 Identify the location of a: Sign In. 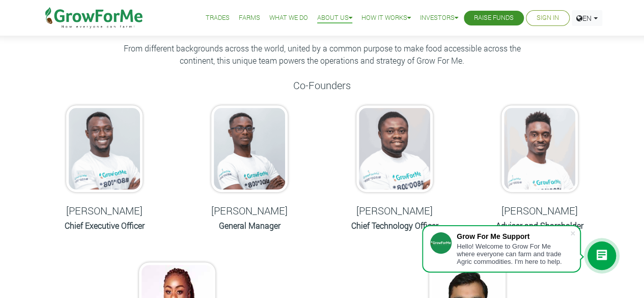
(547, 18).